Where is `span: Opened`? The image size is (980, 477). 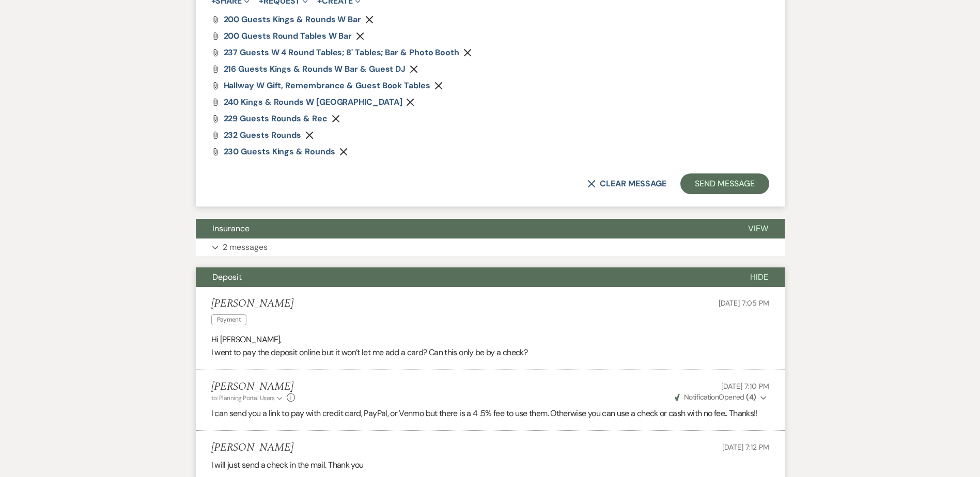 span: Opened is located at coordinates (715, 397).